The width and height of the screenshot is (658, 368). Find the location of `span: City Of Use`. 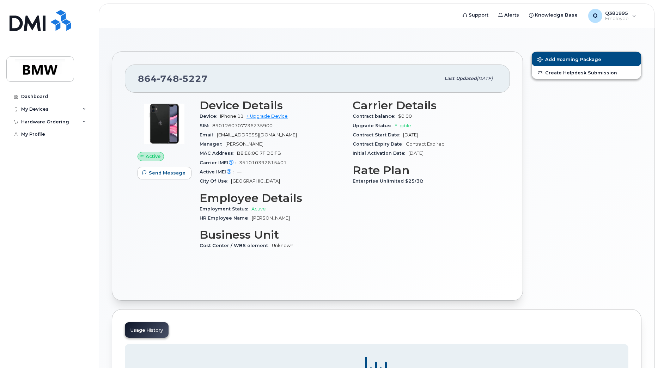

span: City Of Use is located at coordinates (215, 181).